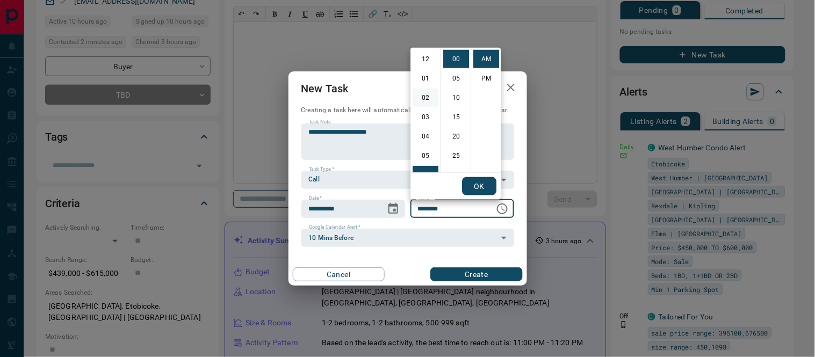 The image size is (815, 357). What do you see at coordinates (335, 227) in the screenshot?
I see `label: Google Calendar Alert` at bounding box center [335, 227].